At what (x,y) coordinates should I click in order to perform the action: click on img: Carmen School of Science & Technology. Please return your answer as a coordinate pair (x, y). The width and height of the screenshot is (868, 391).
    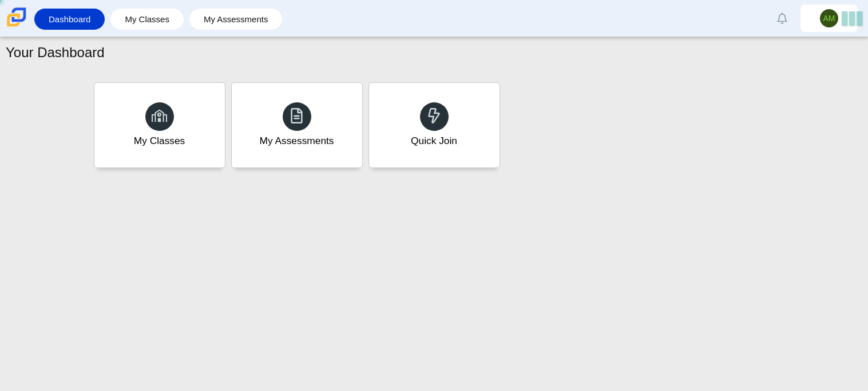
    Looking at the image, I should click on (17, 17).